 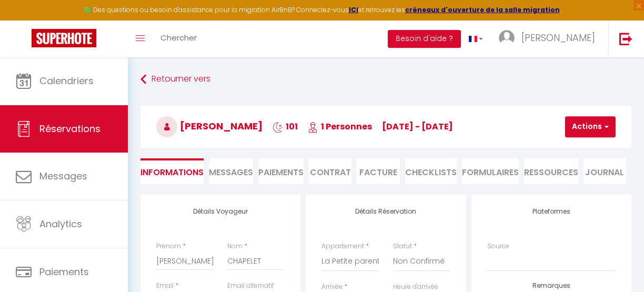 What do you see at coordinates (67, 81) in the screenshot?
I see `span: Calendriers` at bounding box center [67, 81].